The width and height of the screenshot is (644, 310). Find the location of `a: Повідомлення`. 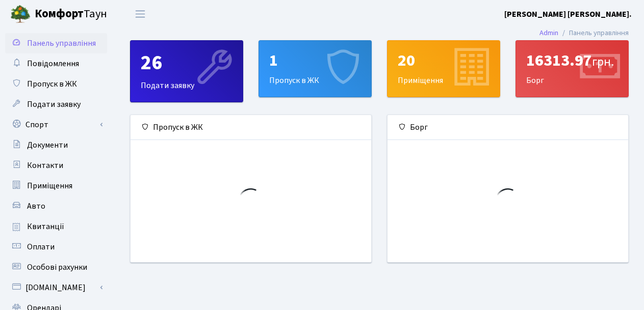

a: Повідомлення is located at coordinates (56, 63).